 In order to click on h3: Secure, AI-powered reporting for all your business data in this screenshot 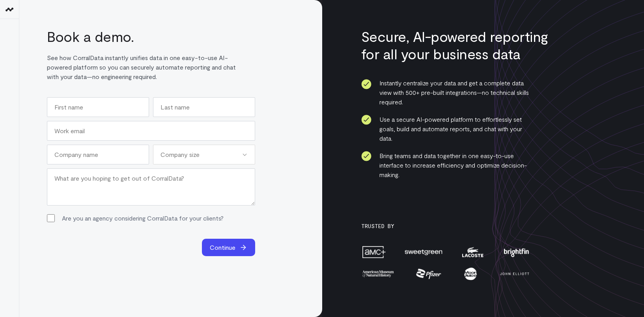, I will do `click(461, 45)`.